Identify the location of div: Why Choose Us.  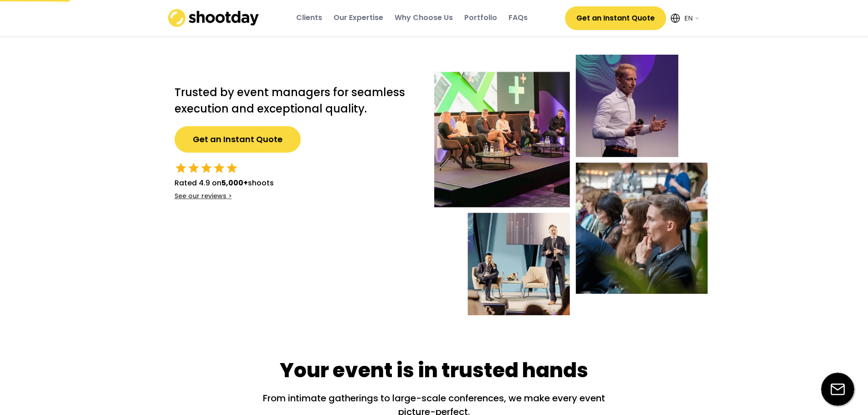
(424, 18).